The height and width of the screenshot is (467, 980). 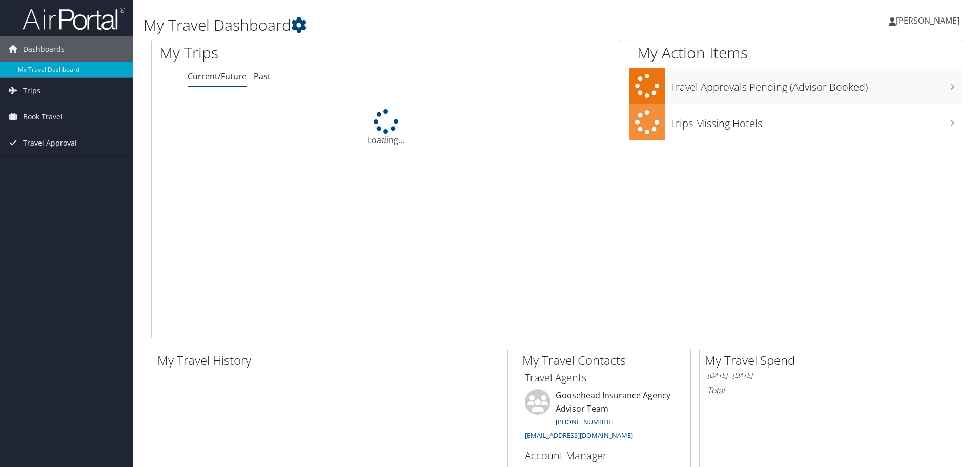 What do you see at coordinates (816, 85) in the screenshot?
I see `h3: Travel Approvals Pending (Advisor Booked)` at bounding box center [816, 85].